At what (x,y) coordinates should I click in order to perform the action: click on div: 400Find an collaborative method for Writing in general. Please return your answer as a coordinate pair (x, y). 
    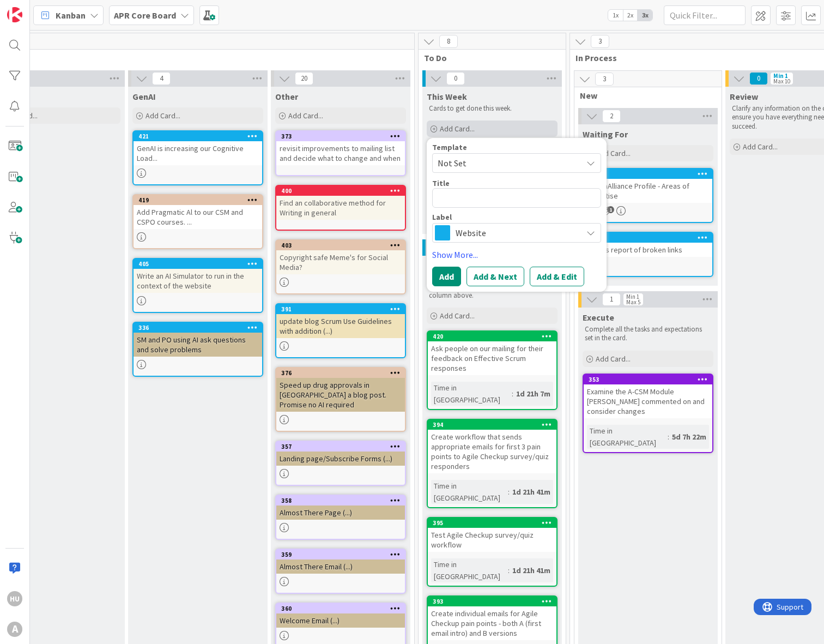
    Looking at the image, I should click on (341, 203).